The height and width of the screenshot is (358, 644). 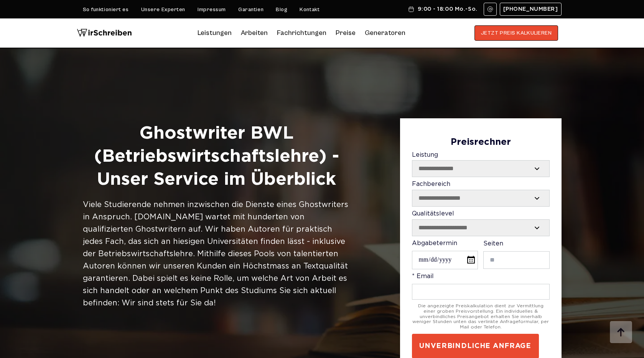 I want to click on select: Qualitätslevel, so click(x=480, y=228).